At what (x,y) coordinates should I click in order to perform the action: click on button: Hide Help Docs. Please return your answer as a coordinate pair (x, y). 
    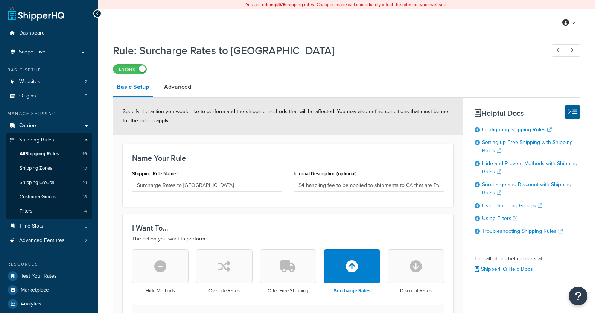
    Looking at the image, I should click on (572, 112).